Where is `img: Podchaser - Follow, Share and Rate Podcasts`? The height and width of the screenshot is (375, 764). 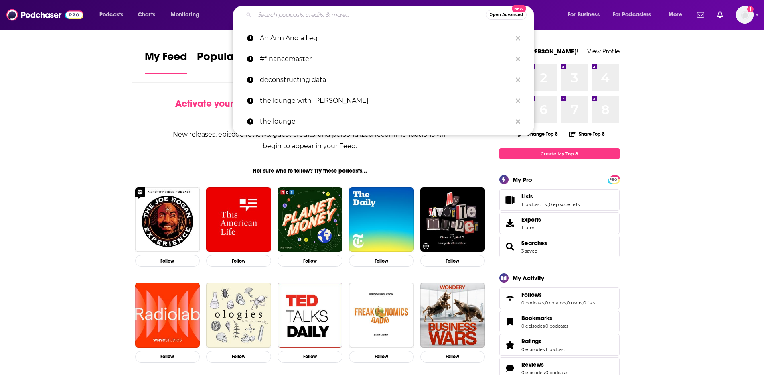
img: Podchaser - Follow, Share and Rate Podcasts is located at coordinates (45, 15).